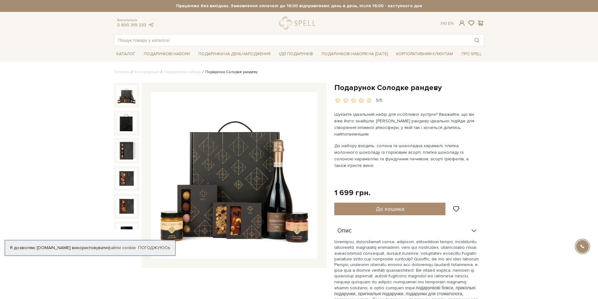  I want to click on span: Опис, so click(344, 231).